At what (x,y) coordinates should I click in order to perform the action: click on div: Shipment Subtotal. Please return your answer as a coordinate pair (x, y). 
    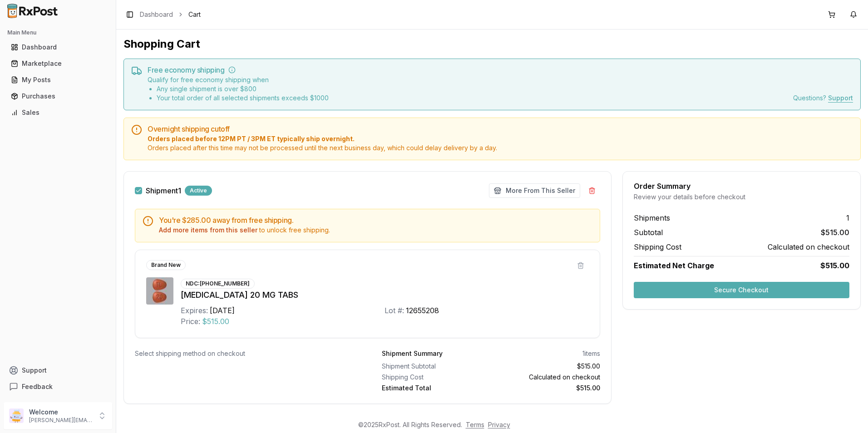
    Looking at the image, I should click on (435, 366).